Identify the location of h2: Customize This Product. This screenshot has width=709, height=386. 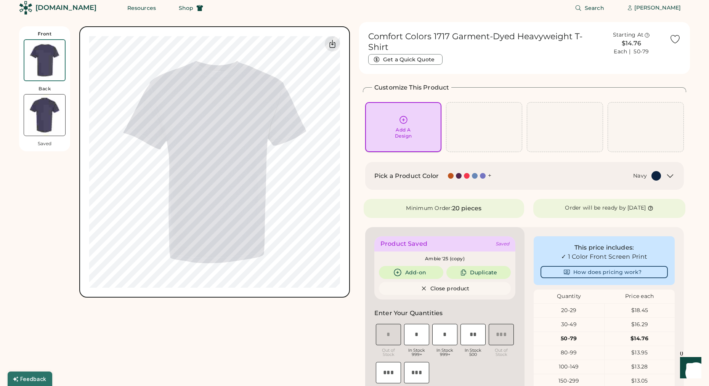
(412, 88).